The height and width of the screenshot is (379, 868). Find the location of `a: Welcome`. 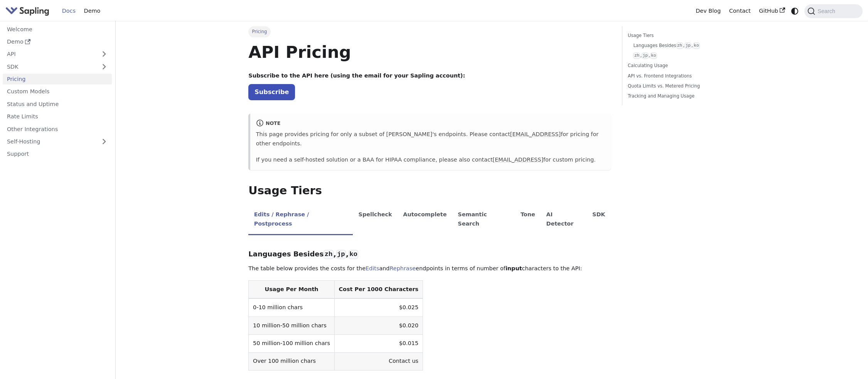

a: Welcome is located at coordinates (57, 29).